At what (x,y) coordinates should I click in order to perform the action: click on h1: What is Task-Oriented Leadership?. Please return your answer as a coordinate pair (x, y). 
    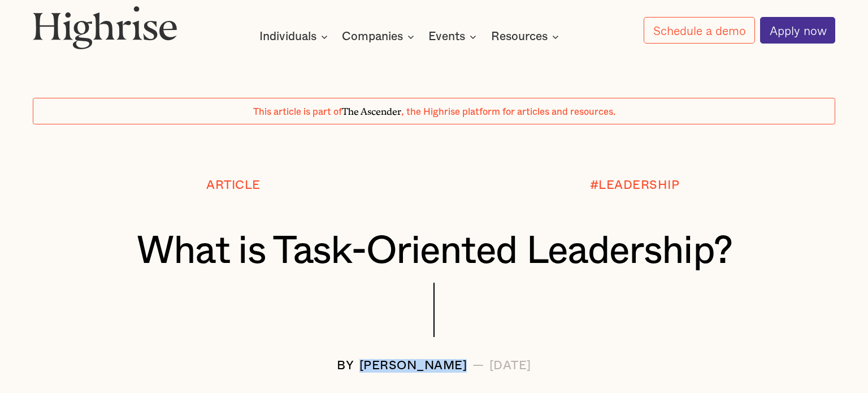
    Looking at the image, I should click on (434, 251).